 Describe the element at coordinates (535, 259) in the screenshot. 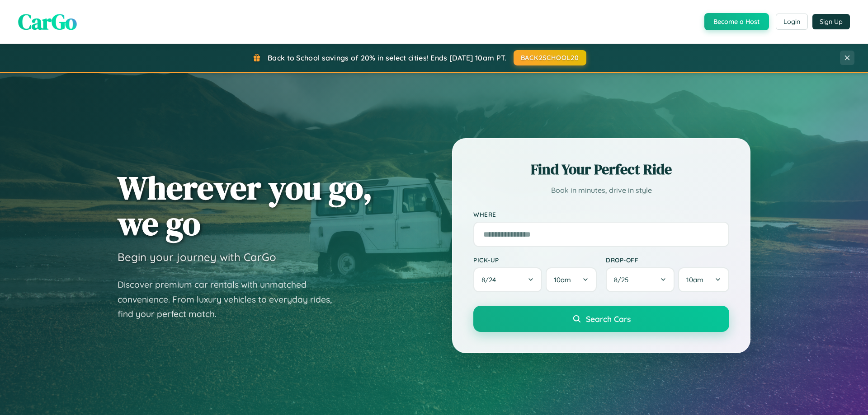

I see `label: Pick-up` at that location.